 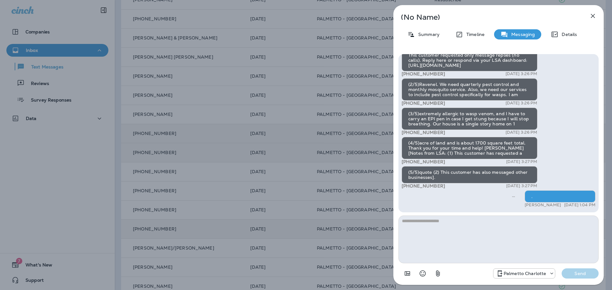 What do you see at coordinates (568, 34) in the screenshot?
I see `p: Details` at bounding box center [568, 34].